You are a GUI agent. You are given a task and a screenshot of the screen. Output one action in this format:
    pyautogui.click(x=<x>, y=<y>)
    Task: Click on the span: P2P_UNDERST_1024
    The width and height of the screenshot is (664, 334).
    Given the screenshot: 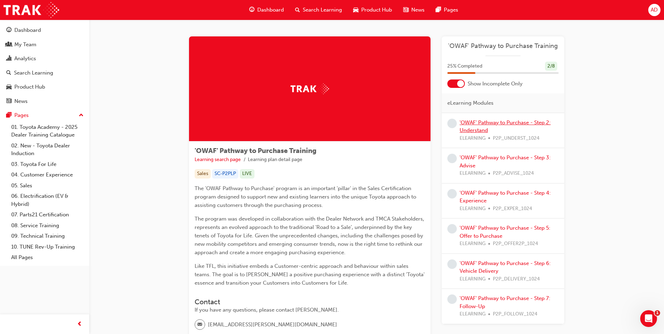 What is the action you would take?
    pyautogui.click(x=516, y=138)
    